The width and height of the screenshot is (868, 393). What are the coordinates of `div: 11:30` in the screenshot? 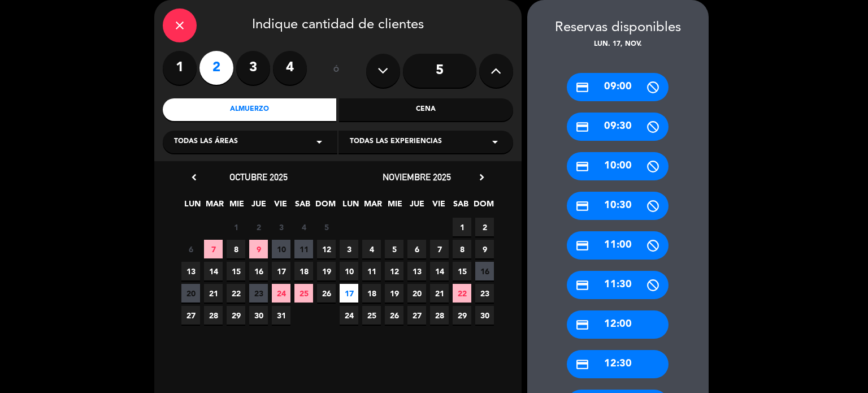 It's located at (618, 285).